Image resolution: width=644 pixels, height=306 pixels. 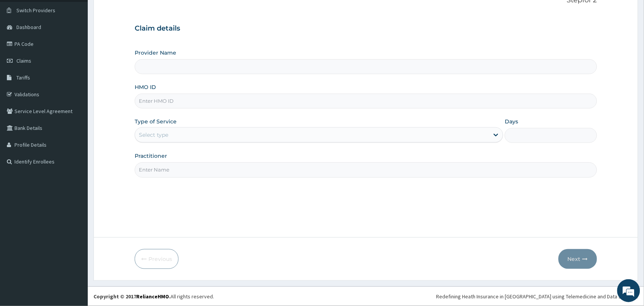 I want to click on span: Claims, so click(x=24, y=61).